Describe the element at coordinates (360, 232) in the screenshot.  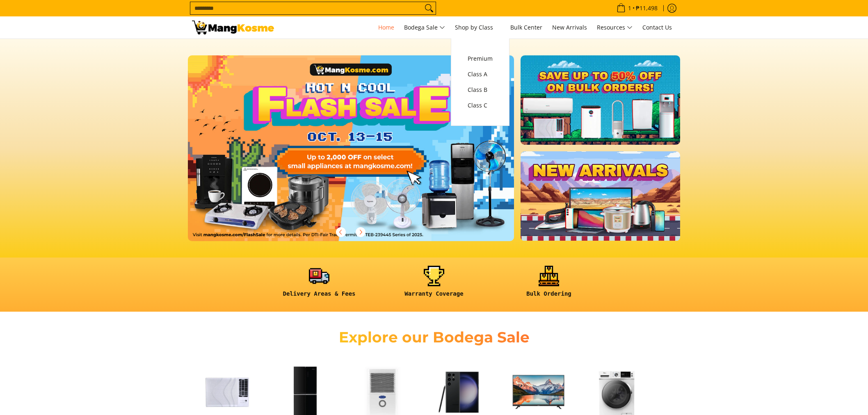
I see `button: Next` at that location.